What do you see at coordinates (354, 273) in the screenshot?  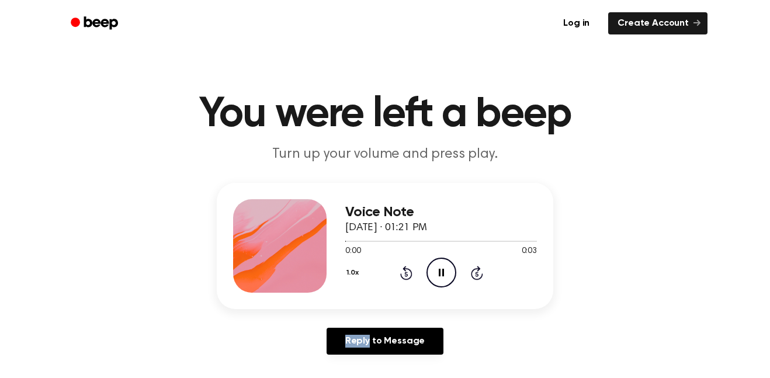 I see `button: 1.0x` at bounding box center [354, 273].